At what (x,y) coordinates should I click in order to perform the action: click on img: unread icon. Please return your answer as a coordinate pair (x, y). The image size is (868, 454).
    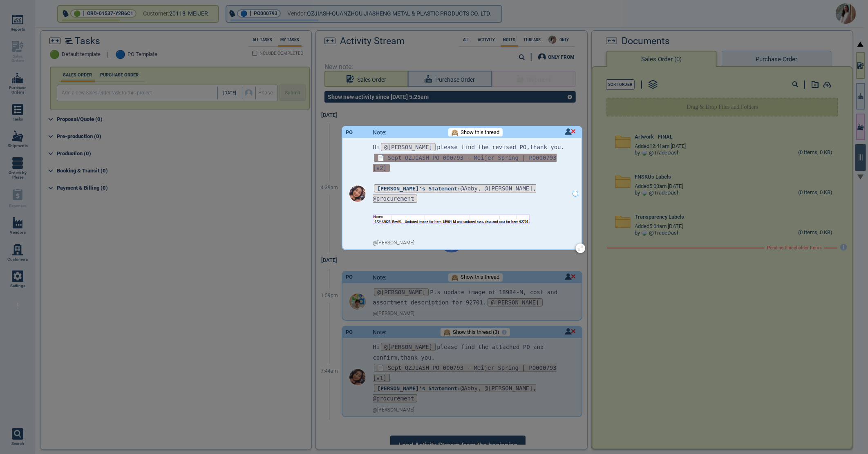
    Looking at the image, I should click on (571, 131).